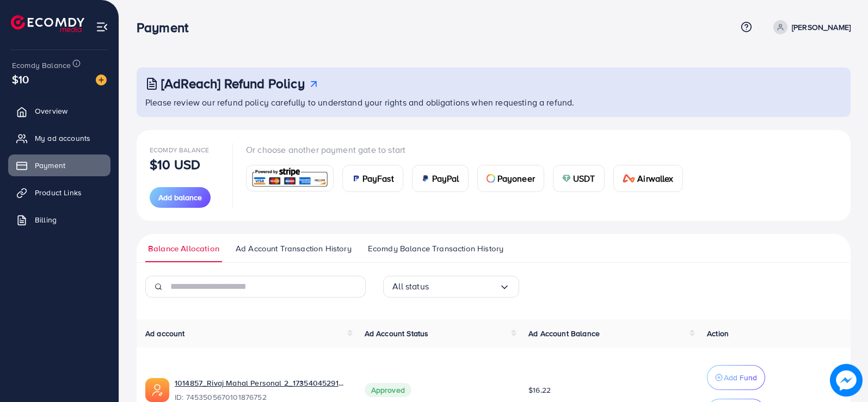 The width and height of the screenshot is (868, 402). Describe the element at coordinates (261, 383) in the screenshot. I see `a: 1014857_Rivaj Mahal Personal 2_1735404529188` at that location.